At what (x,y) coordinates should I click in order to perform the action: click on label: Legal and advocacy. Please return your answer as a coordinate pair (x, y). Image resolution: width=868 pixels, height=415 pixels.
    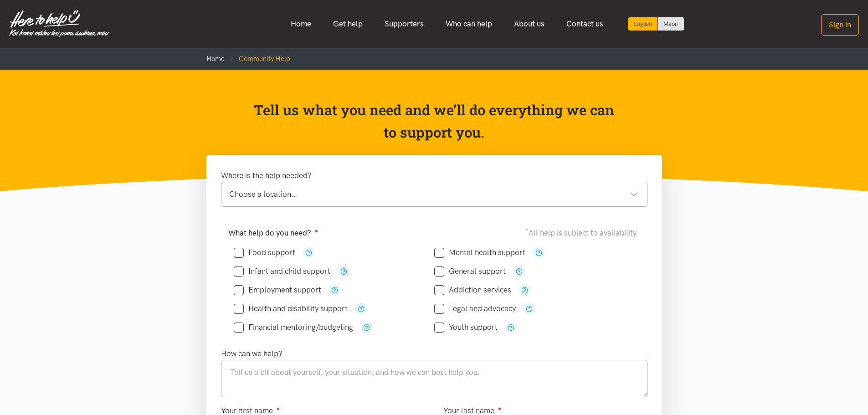
    Looking at the image, I should click on (475, 308).